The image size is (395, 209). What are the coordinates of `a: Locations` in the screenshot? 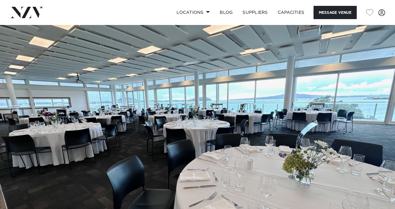 It's located at (193, 12).